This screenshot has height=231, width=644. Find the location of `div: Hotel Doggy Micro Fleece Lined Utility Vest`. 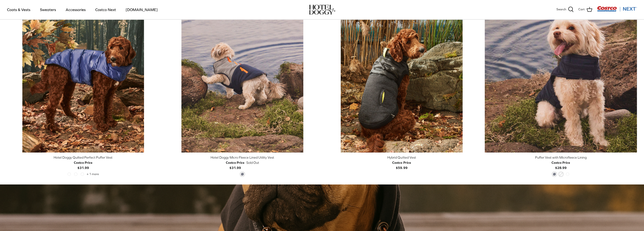

div: Hotel Doggy Micro Fleece Lined Utility Vest is located at coordinates (243, 157).